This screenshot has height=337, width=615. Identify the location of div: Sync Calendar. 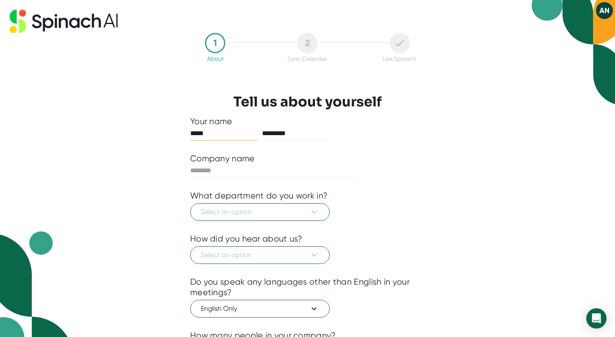
(307, 59).